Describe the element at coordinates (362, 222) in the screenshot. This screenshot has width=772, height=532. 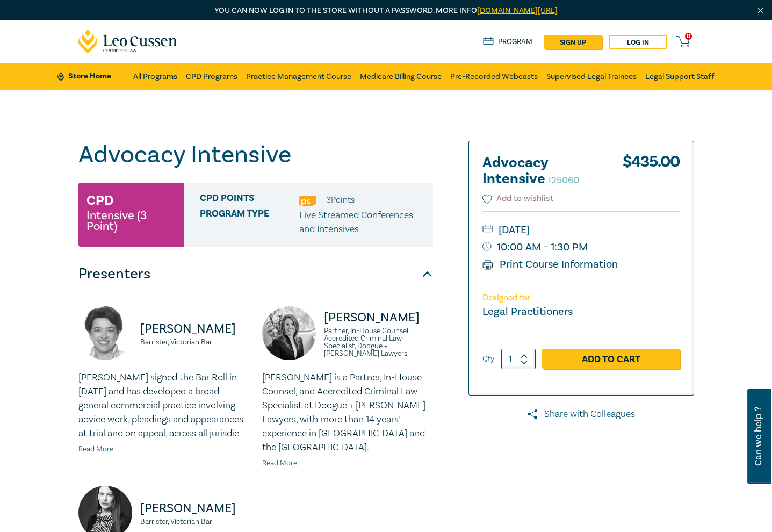
I see `p: Live Streamed Conferences and Intensives` at that location.